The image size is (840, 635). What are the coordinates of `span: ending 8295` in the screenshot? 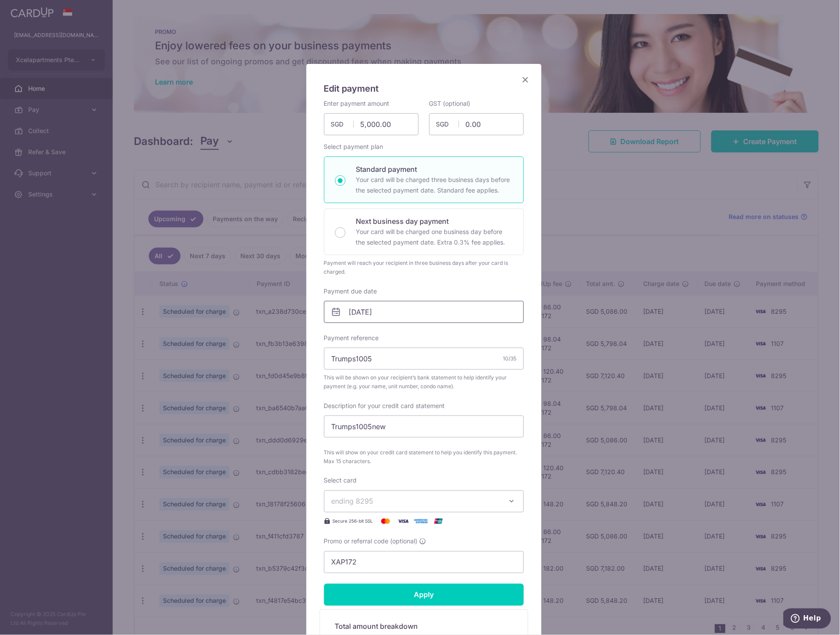 It's located at (353, 501).